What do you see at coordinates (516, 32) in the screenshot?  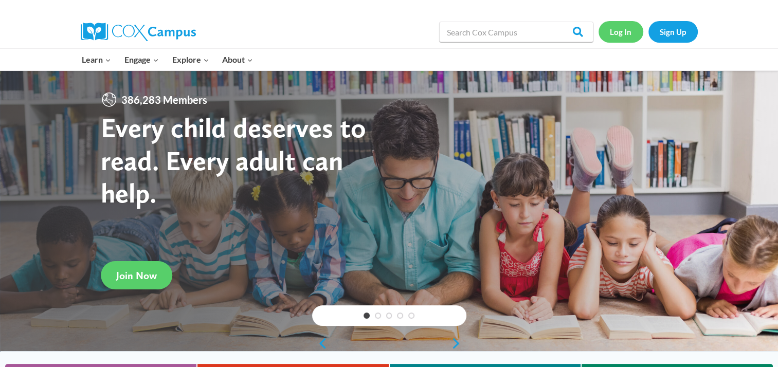 I see `input: Search Cox Campus` at bounding box center [516, 32].